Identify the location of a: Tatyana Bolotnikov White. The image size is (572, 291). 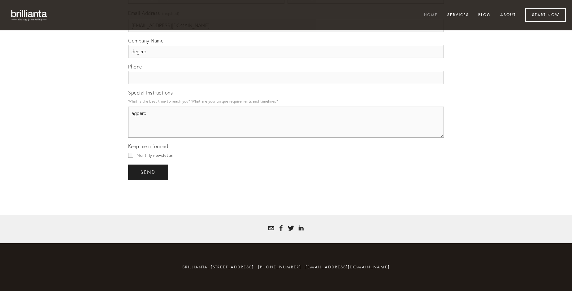
(281, 228).